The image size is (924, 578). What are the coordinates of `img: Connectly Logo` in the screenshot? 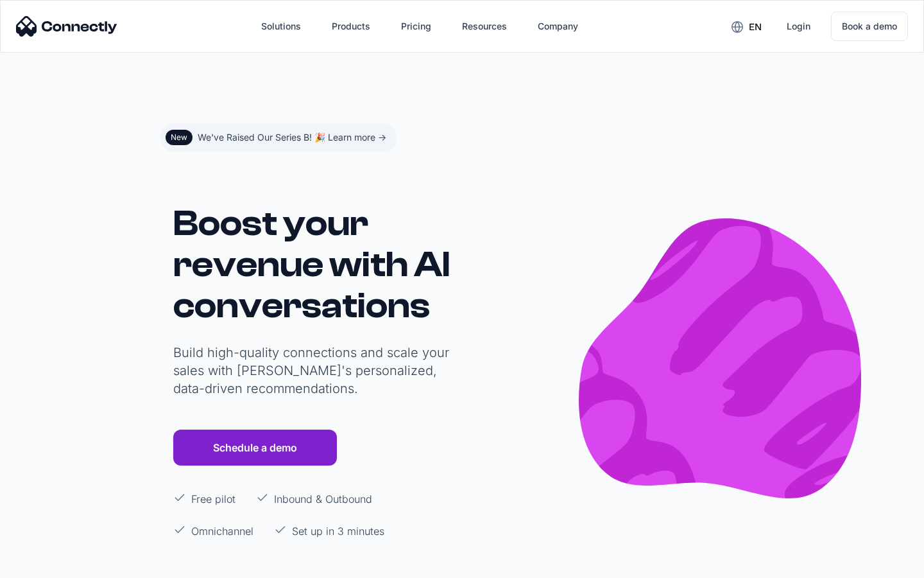 It's located at (67, 26).